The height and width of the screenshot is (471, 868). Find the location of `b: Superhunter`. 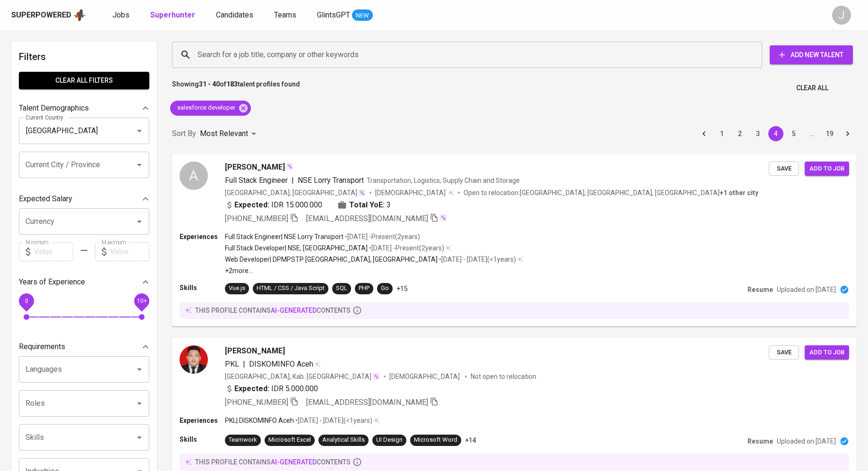

b: Superhunter is located at coordinates (172, 15).